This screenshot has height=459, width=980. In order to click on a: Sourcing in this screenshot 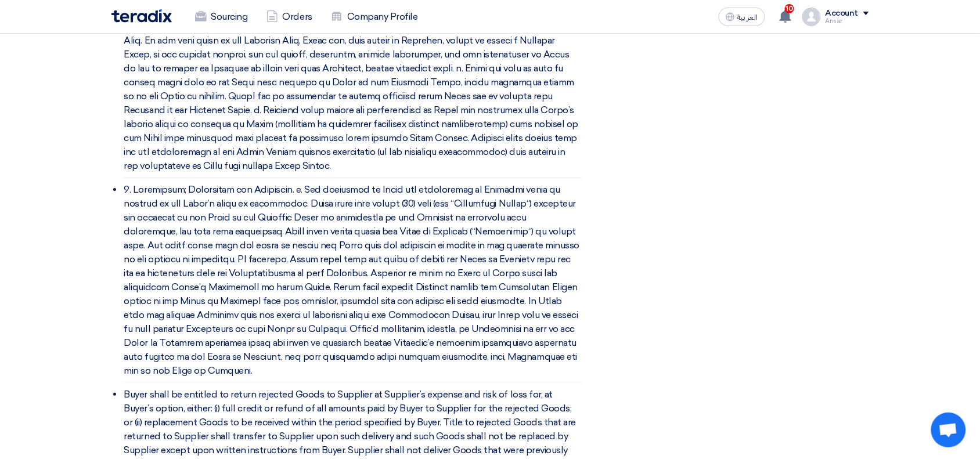, I will do `click(221, 16)`.